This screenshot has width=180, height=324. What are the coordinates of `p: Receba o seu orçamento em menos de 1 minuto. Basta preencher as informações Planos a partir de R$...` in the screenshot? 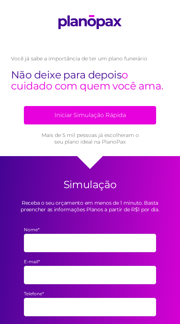 It's located at (90, 206).